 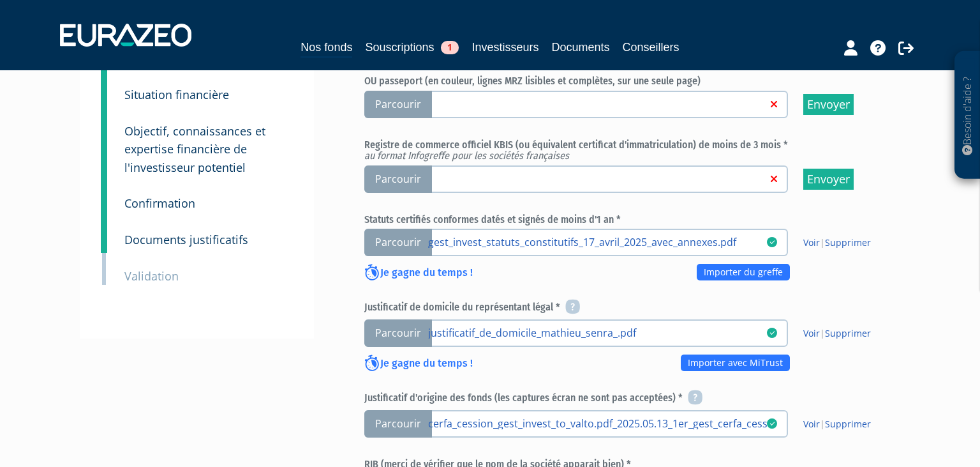 What do you see at coordinates (467, 155) in the screenshot?
I see `em: au format Infogreffe pour les sociétés françaises` at bounding box center [467, 155].